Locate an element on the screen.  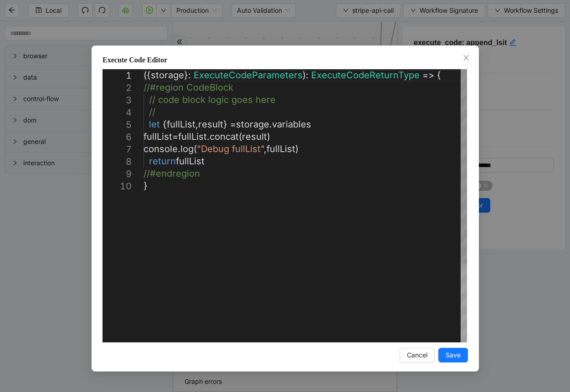
button: Close is located at coordinates (466, 58).